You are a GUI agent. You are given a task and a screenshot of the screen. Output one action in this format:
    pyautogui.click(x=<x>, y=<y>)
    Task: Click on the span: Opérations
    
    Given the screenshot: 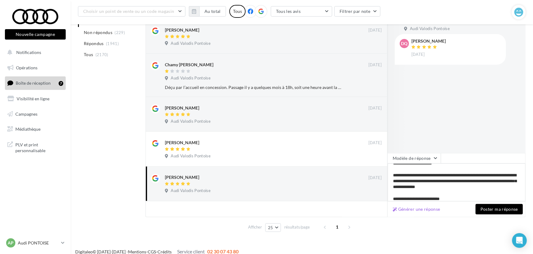 What is the action you would take?
    pyautogui.click(x=27, y=68)
    